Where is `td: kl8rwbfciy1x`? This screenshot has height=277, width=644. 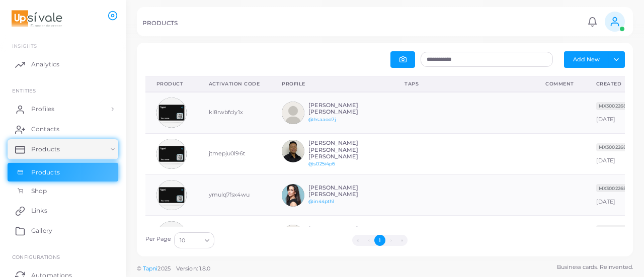 td: kl8rwbfciy1x is located at coordinates (235, 113).